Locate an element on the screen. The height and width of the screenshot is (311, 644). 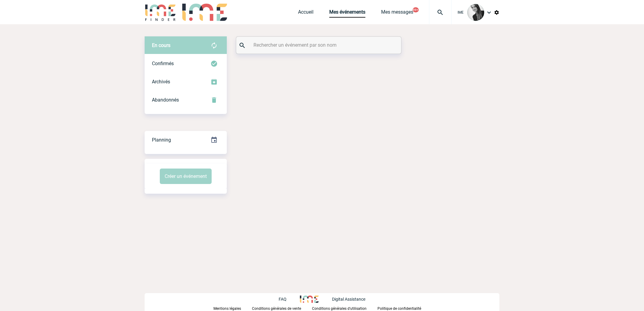
div: Retrouvez ici tous vos évènements avant confirmation is located at coordinates (185, 45).